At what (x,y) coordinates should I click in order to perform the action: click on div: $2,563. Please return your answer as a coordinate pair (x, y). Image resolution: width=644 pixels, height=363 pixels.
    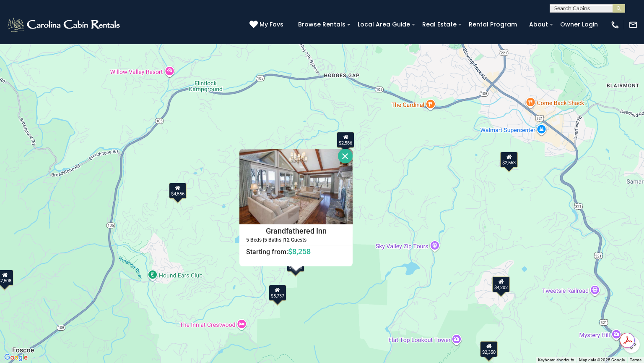
    Looking at the image, I should click on (509, 160).